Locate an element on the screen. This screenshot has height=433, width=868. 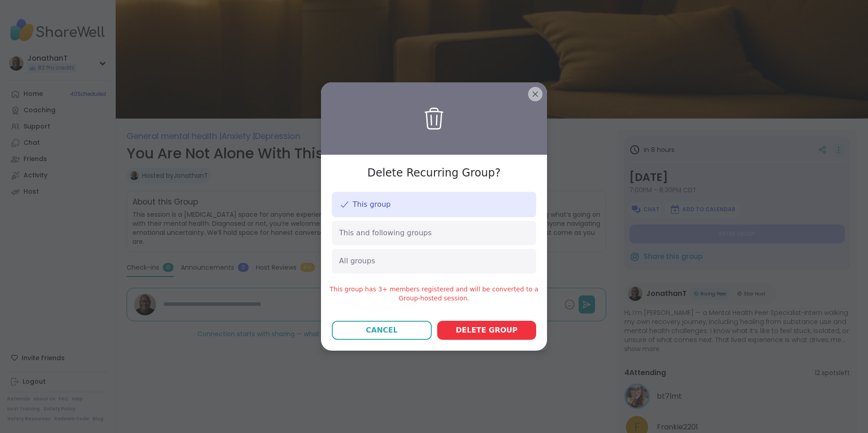
button: Delete group is located at coordinates (487, 330).